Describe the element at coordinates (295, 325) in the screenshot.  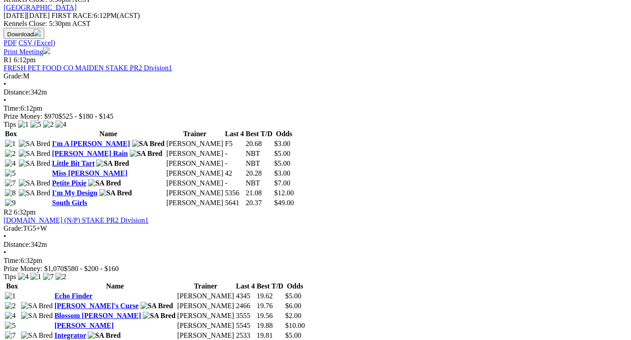
I see `span: $10.00` at that location.